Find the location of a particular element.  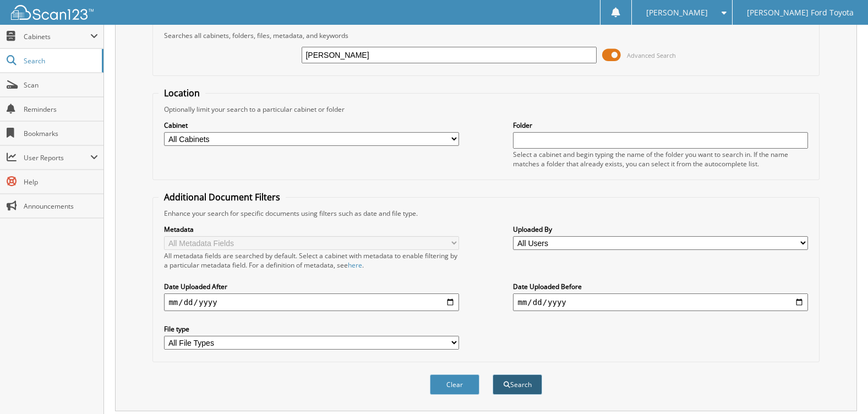

div: All metadata fields are searched by default. Select a cabinet with metadata to enable filtering b... is located at coordinates (311, 260).